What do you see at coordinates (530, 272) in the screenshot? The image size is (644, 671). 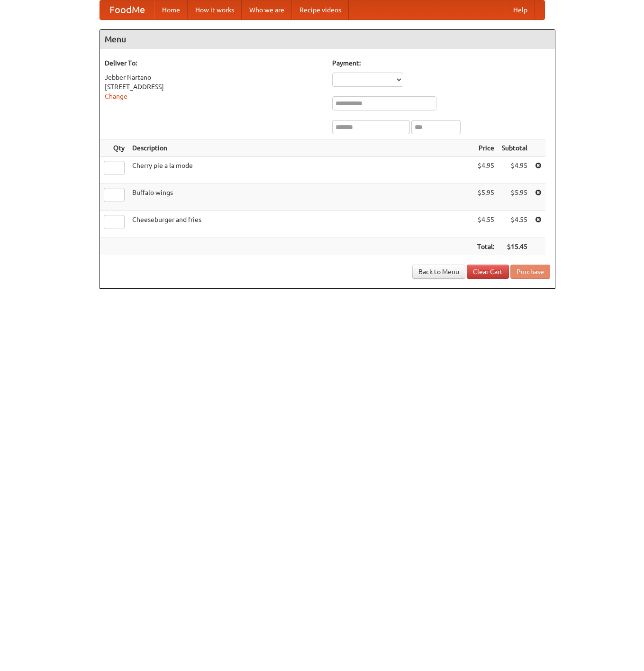 I see `button: Purchase` at bounding box center [530, 272].